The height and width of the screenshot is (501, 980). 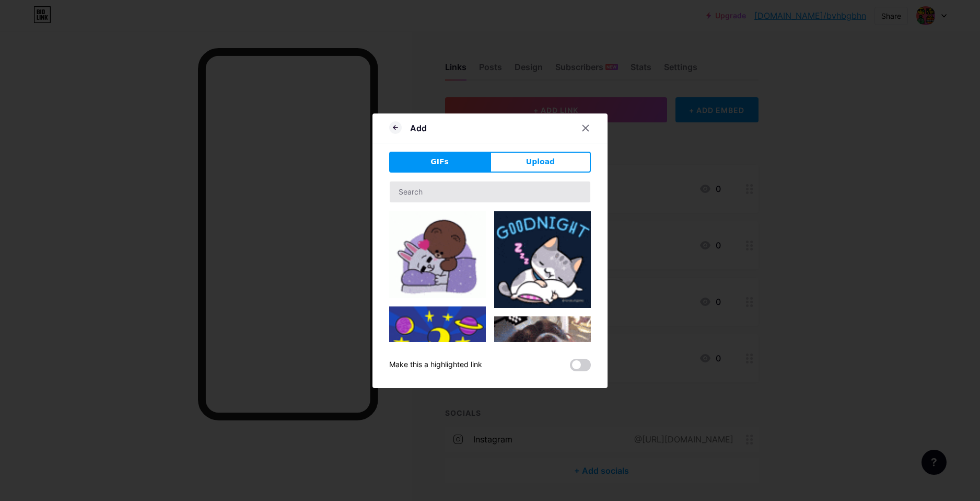 What do you see at coordinates (540, 161) in the screenshot?
I see `span: Upload` at bounding box center [540, 161].